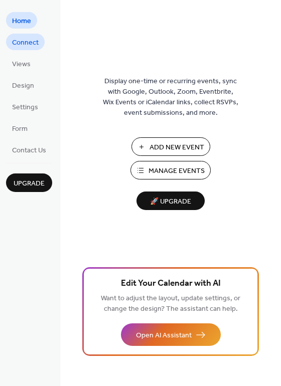 The width and height of the screenshot is (281, 386). What do you see at coordinates (23, 85) in the screenshot?
I see `a: Design` at bounding box center [23, 85].